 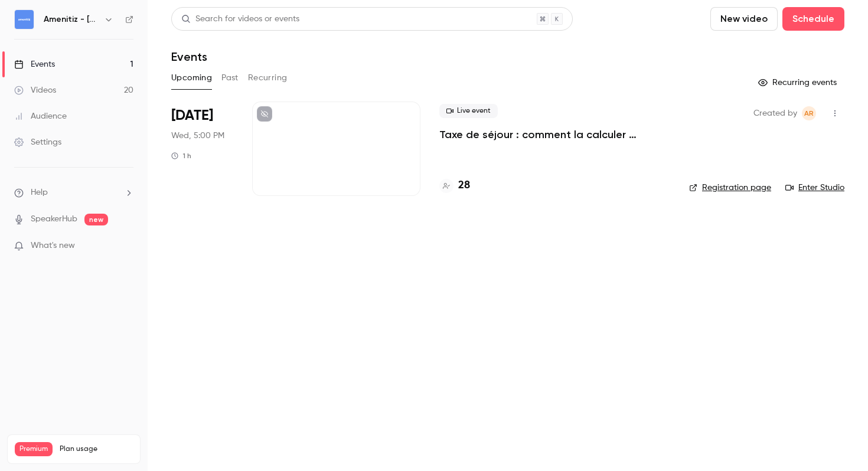 What do you see at coordinates (809, 114) in the screenshot?
I see `span: AR` at bounding box center [809, 114].